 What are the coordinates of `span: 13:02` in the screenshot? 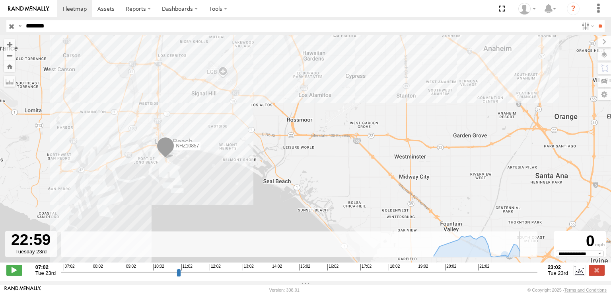 It's located at (248, 267).